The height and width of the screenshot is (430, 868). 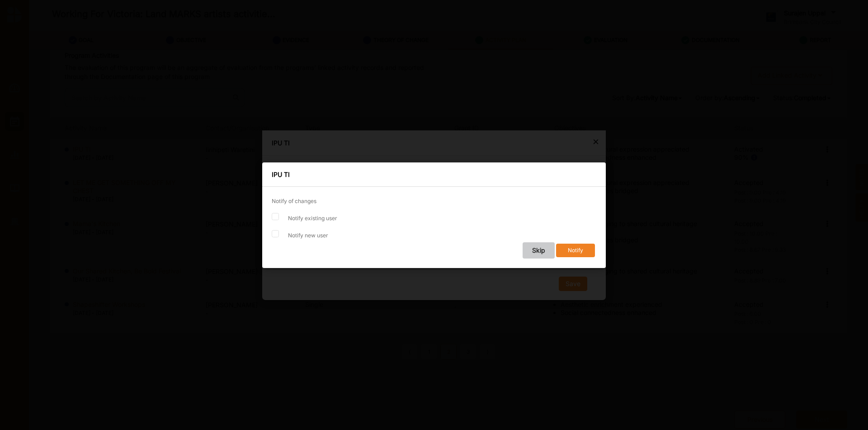 What do you see at coordinates (308, 236) in the screenshot?
I see `label: Notify new user` at bounding box center [308, 236].